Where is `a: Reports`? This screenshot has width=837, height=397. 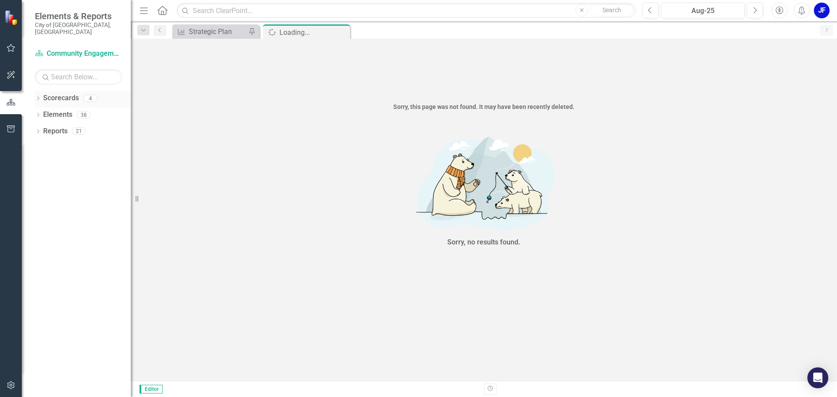
a: Reports is located at coordinates (55, 131).